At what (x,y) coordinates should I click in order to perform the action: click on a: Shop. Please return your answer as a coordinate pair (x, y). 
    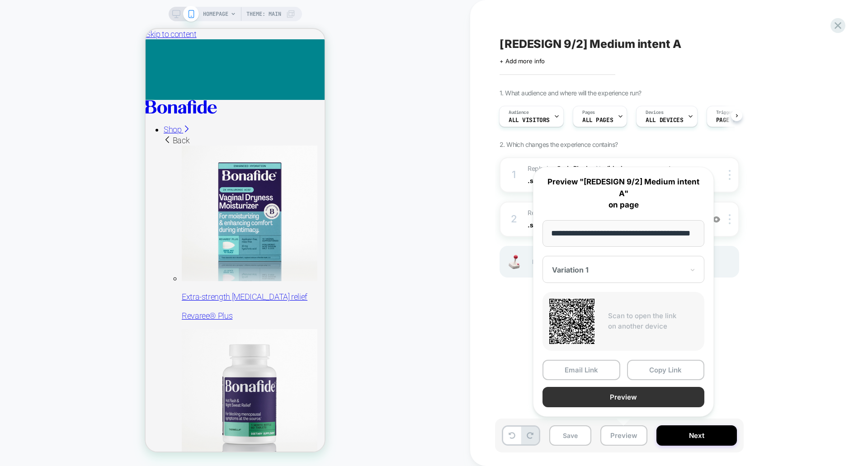
    Looking at the image, I should click on (31, 100).